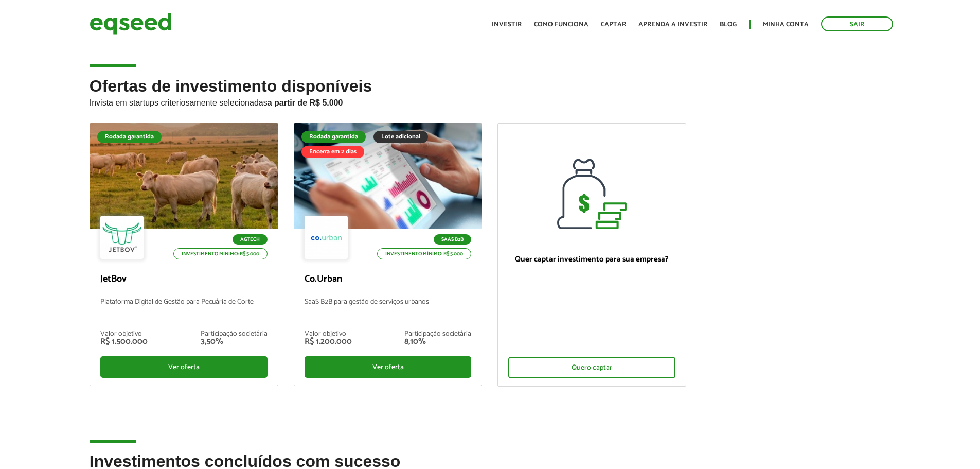  Describe the element at coordinates (452, 239) in the screenshot. I see `p: SaaS B2B` at that location.